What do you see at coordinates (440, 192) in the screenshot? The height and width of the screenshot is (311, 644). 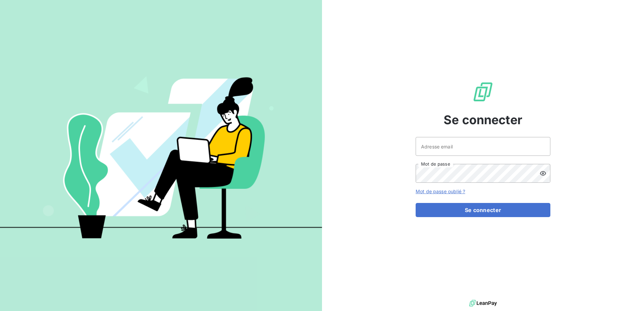 I see `a: Mot de passe oublié ?` at bounding box center [440, 192].